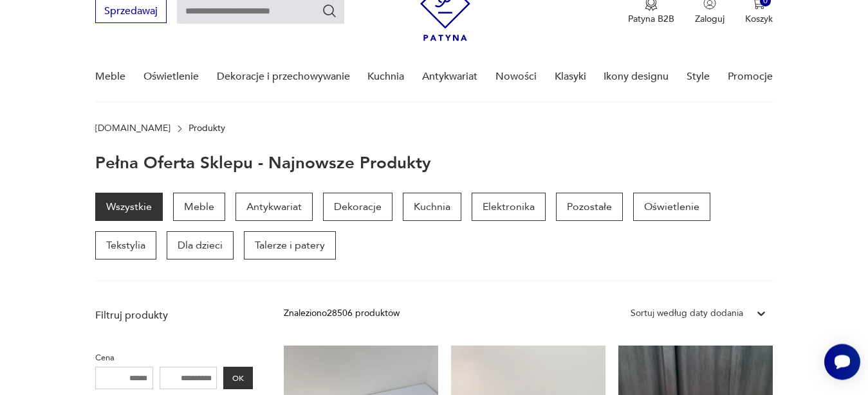 The height and width of the screenshot is (395, 868). I want to click on p: Patyna B2B, so click(651, 19).